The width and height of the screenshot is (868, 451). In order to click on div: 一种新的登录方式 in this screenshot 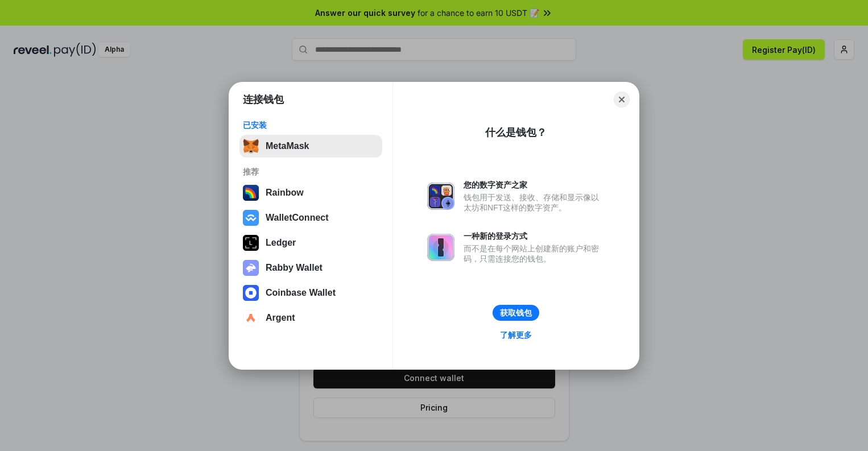, I will do `click(534, 236)`.